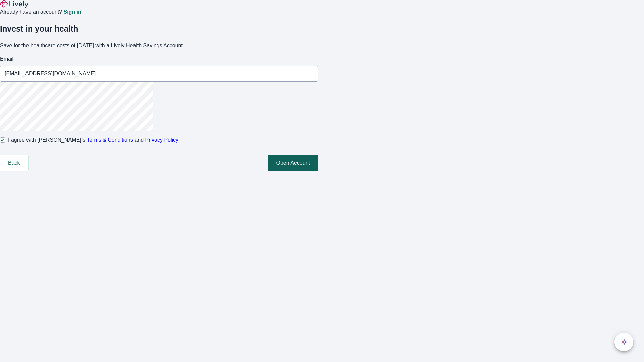  I want to click on button: chat, so click(624, 342).